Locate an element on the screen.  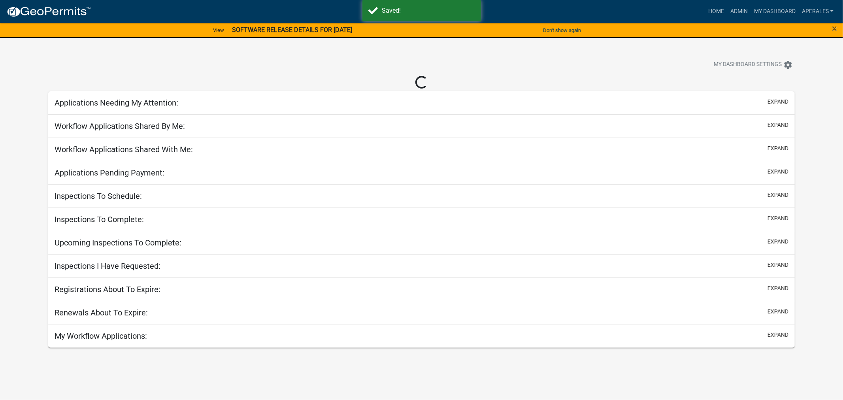
button: My Dashboard Settingssettings is located at coordinates (753, 64).